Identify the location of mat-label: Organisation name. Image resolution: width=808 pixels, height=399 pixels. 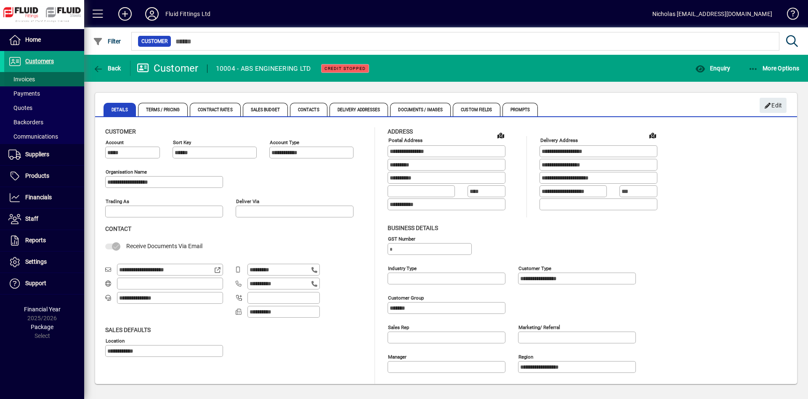
(126, 172).